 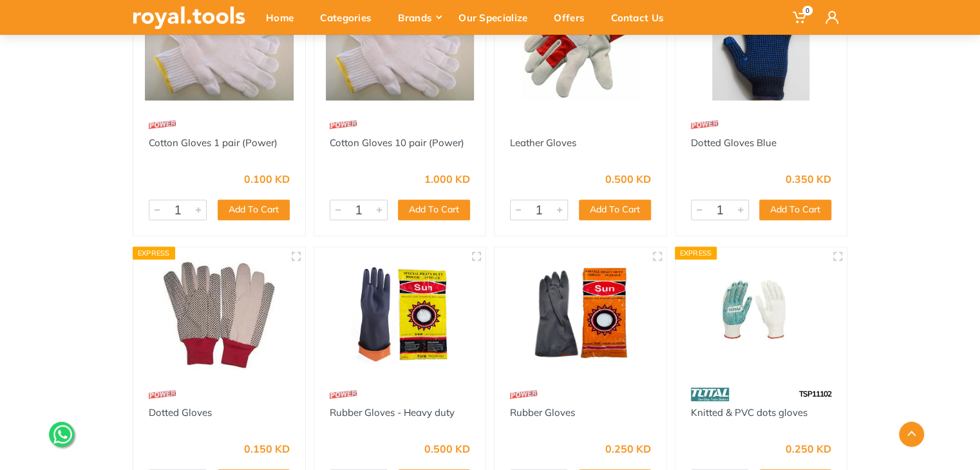 What do you see at coordinates (543, 142) in the screenshot?
I see `a: Leather Gloves` at bounding box center [543, 142].